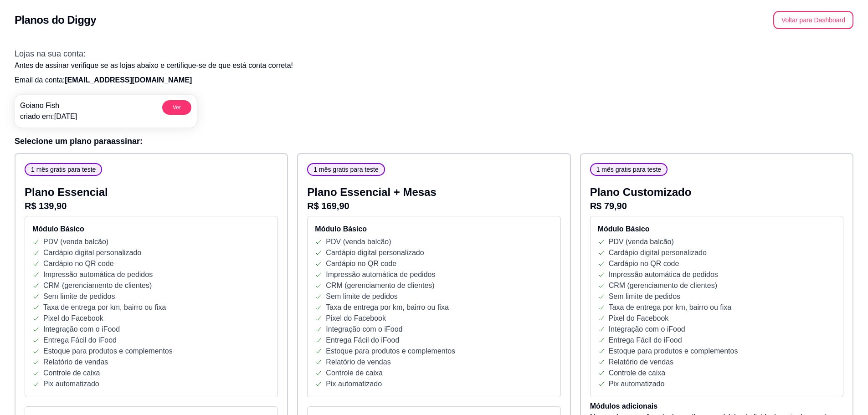  Describe the element at coordinates (434, 192) in the screenshot. I see `p: Plano Essencial + Mesas` at that location.